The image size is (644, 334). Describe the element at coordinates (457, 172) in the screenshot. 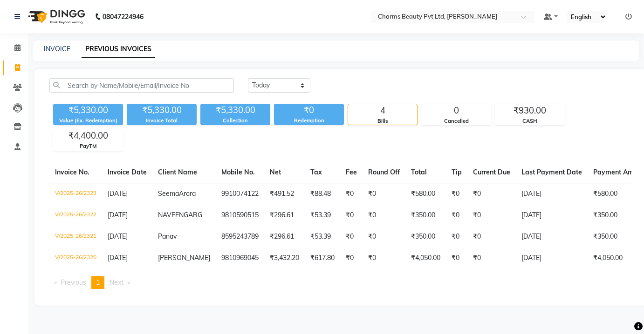

I see `span: Tip` at that location.